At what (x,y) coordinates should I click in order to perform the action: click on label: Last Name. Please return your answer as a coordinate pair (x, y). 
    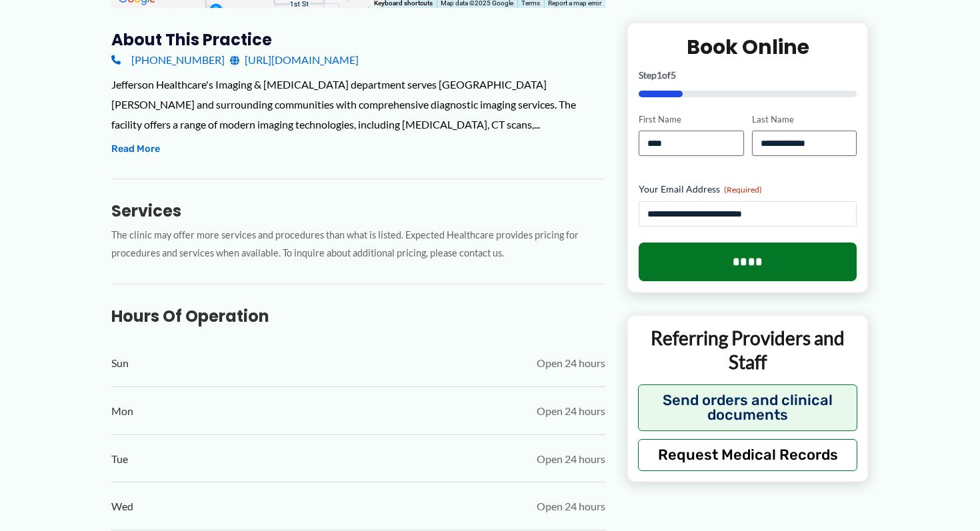
    Looking at the image, I should click on (804, 119).